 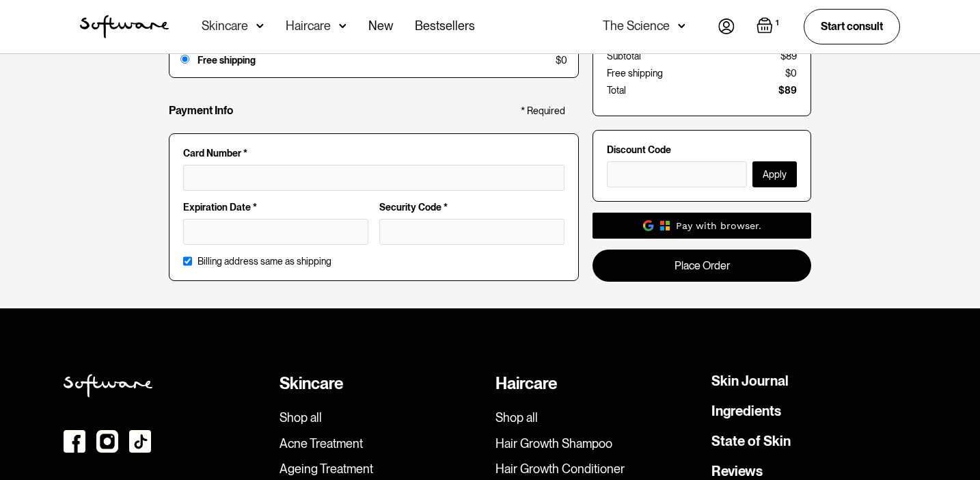 What do you see at coordinates (751, 442) in the screenshot?
I see `a: State of Skin` at bounding box center [751, 442].